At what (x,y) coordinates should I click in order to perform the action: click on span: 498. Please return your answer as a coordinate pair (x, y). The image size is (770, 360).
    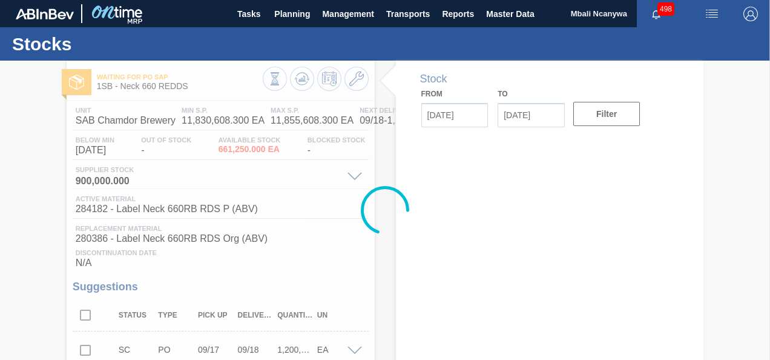
    Looking at the image, I should click on (666, 9).